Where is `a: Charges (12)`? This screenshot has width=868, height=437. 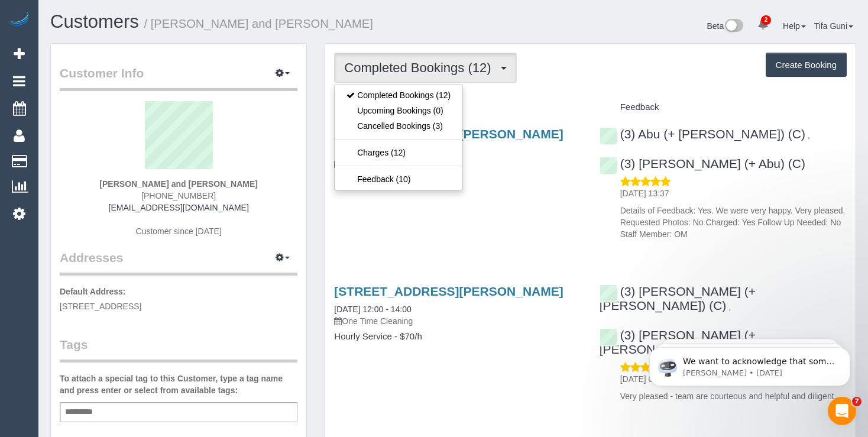 a: Charges (12) is located at coordinates (399, 153).